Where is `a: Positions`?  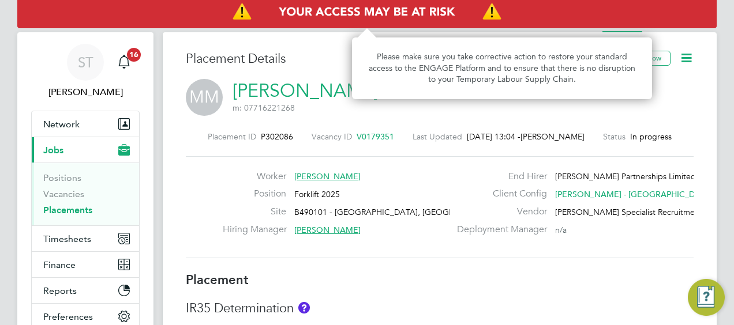 a: Positions is located at coordinates (62, 178).